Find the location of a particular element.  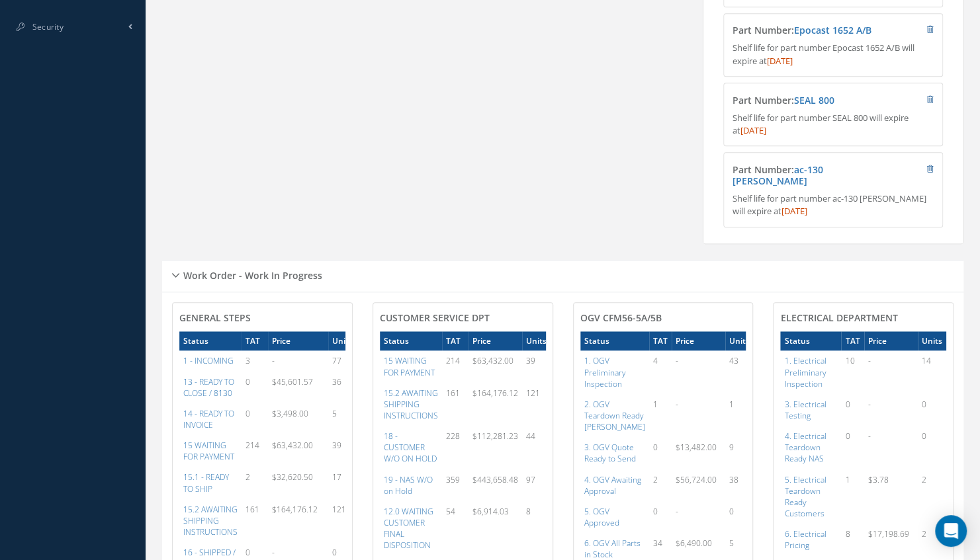

a: 4. OGV Awaiting Approval is located at coordinates (613, 485).